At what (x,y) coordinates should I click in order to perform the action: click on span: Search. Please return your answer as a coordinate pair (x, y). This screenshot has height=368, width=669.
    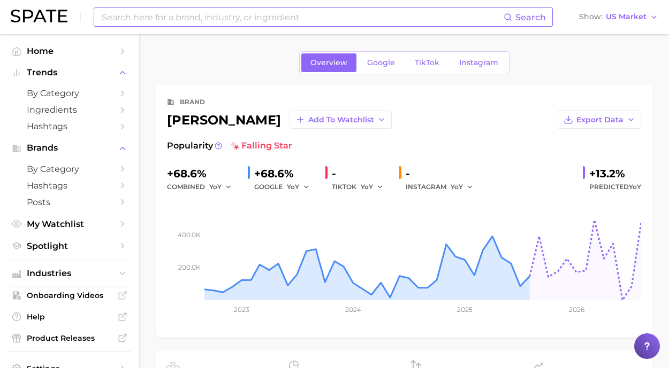
    Looking at the image, I should click on (530, 17).